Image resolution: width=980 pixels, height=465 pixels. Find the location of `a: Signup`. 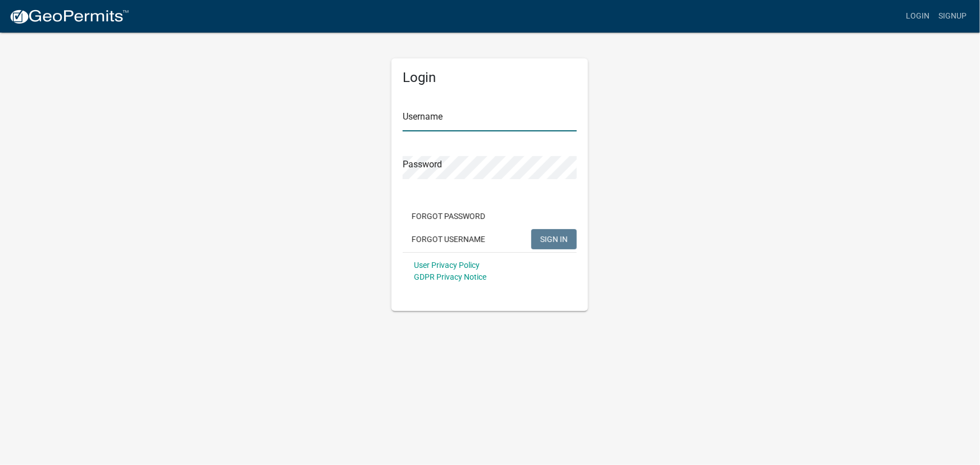

a: Signup is located at coordinates (953, 17).